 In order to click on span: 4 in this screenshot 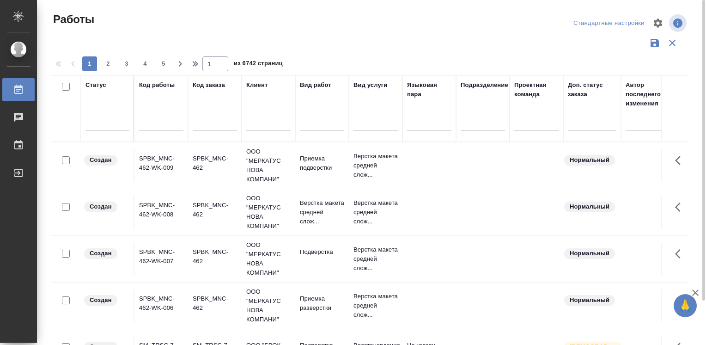, I will do `click(145, 64)`.